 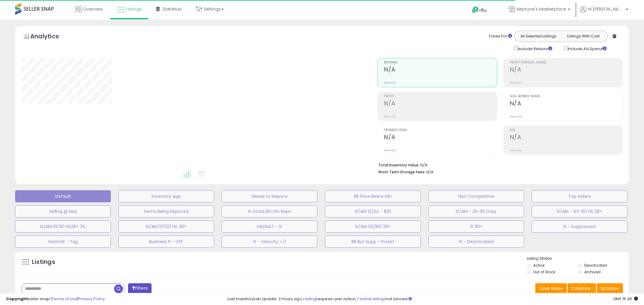 I want to click on button: Items Being Repriced, so click(x=166, y=211).